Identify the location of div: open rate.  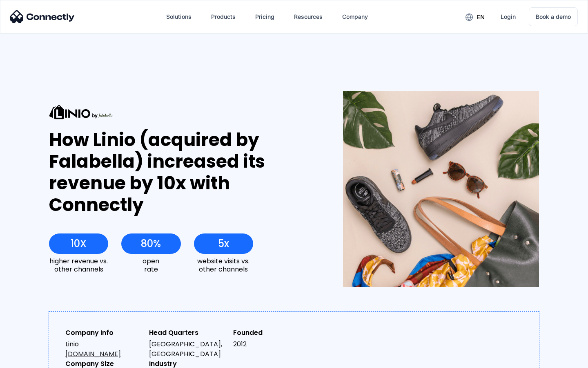
(151, 265).